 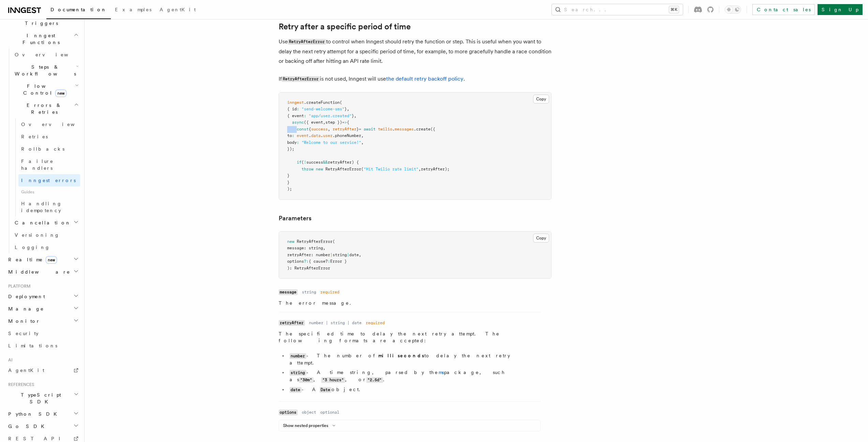 What do you see at coordinates (42, 207) in the screenshot?
I see `span: Handling idempotency` at bounding box center [42, 207].